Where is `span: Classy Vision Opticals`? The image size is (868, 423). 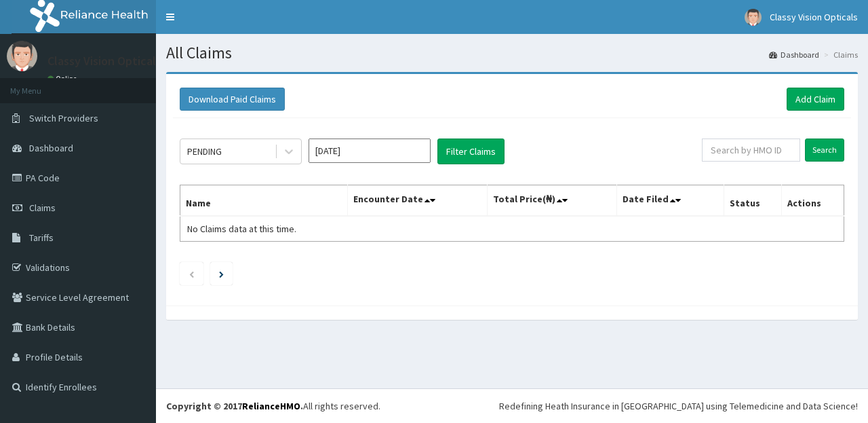
span: Classy Vision Opticals is located at coordinates (815, 17).